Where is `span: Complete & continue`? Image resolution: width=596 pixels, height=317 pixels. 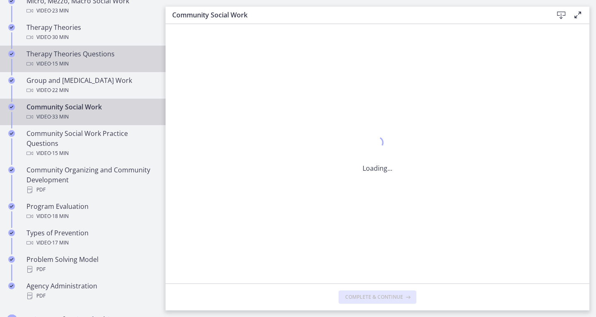
span: Complete & continue is located at coordinates (374, 297).